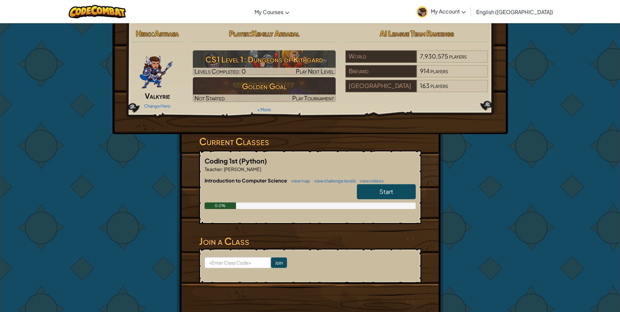  What do you see at coordinates (313, 98) in the screenshot?
I see `span: Play Tournament` at bounding box center [313, 98].